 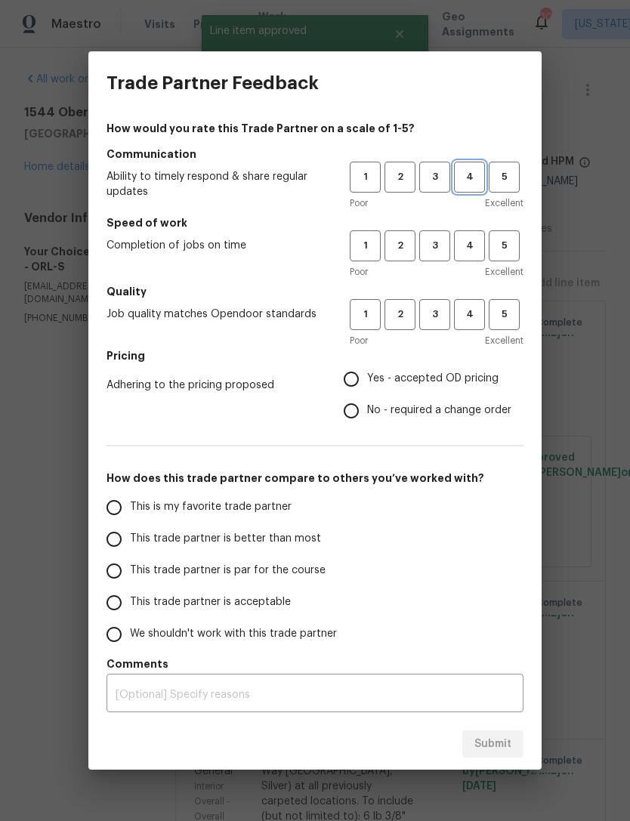 What do you see at coordinates (216, 184) in the screenshot?
I see `span: Ability to timely respond & share regular updates` at bounding box center [216, 184].